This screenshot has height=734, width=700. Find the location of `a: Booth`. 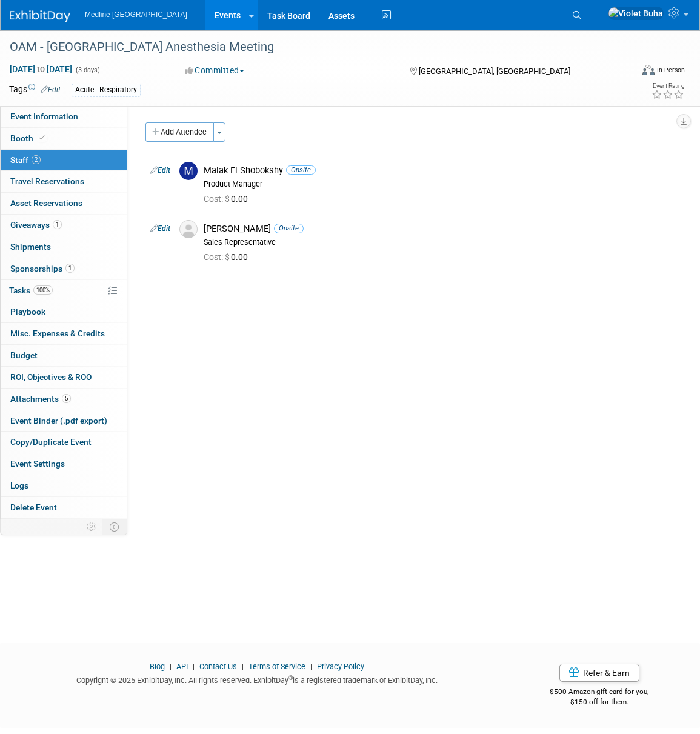

a: Booth is located at coordinates (63, 138).